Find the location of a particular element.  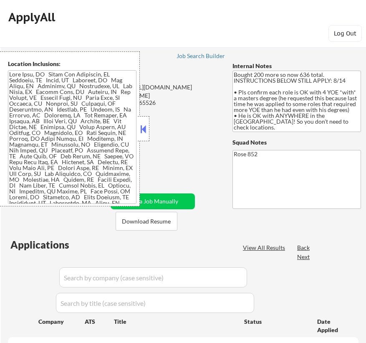

div: Company is located at coordinates (61, 321).